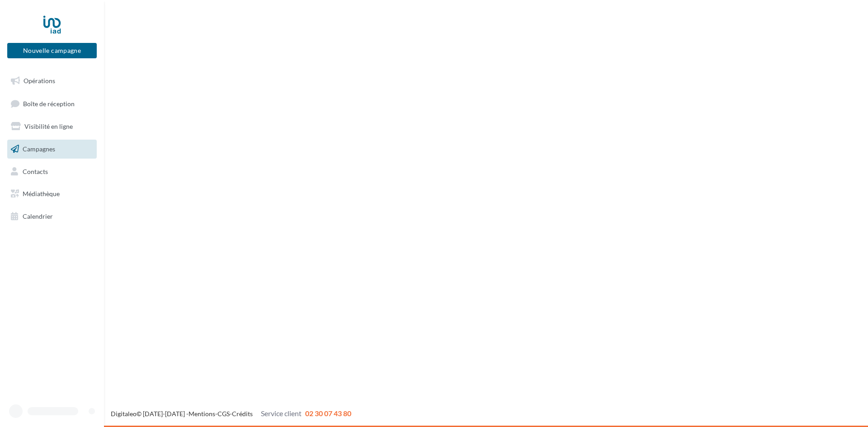 The height and width of the screenshot is (427, 868). I want to click on a: Campagnes, so click(52, 149).